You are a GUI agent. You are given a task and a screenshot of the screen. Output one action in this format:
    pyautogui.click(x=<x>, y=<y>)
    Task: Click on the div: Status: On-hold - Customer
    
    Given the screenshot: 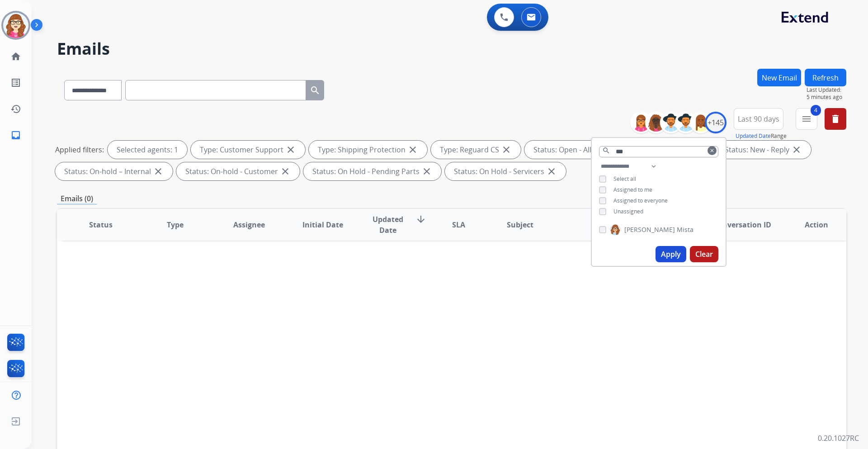 What is the action you would take?
    pyautogui.click(x=238, y=172)
    